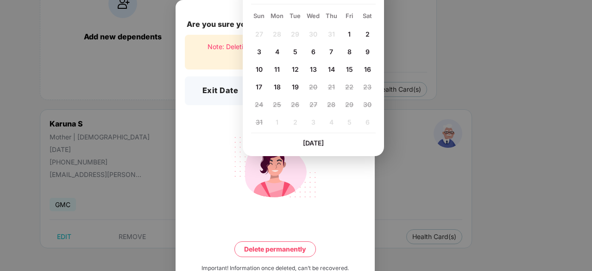 Image resolution: width=592 pixels, height=271 pixels. What do you see at coordinates (313, 51) in the screenshot?
I see `span: 6` at bounding box center [313, 51].